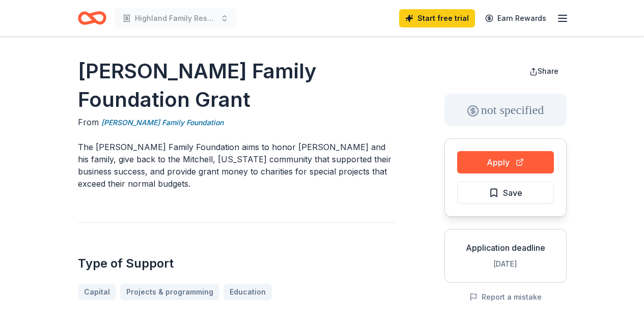  Describe the element at coordinates (176, 18) in the screenshot. I see `span: Highland Family Resource Center` at that location.